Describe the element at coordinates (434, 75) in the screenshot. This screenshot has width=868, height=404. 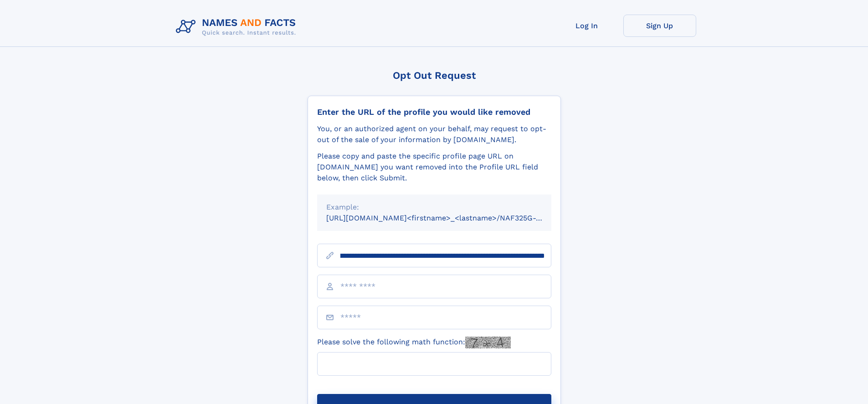
I see `div: Opt Out Request` at that location.